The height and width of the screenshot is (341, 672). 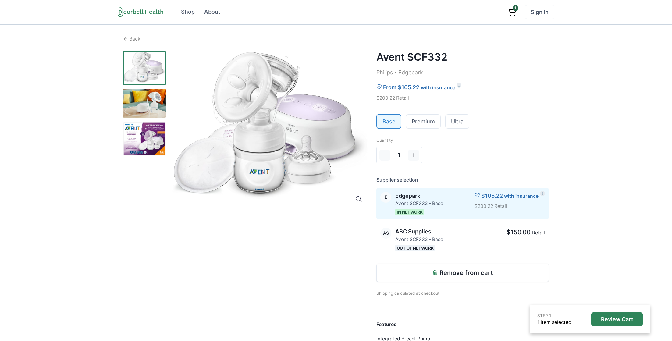 I want to click on a: ABC SuppliesABC SuppliesAvent SCF332 - BaseOut of Network$150.00Retail, so click(x=463, y=240).